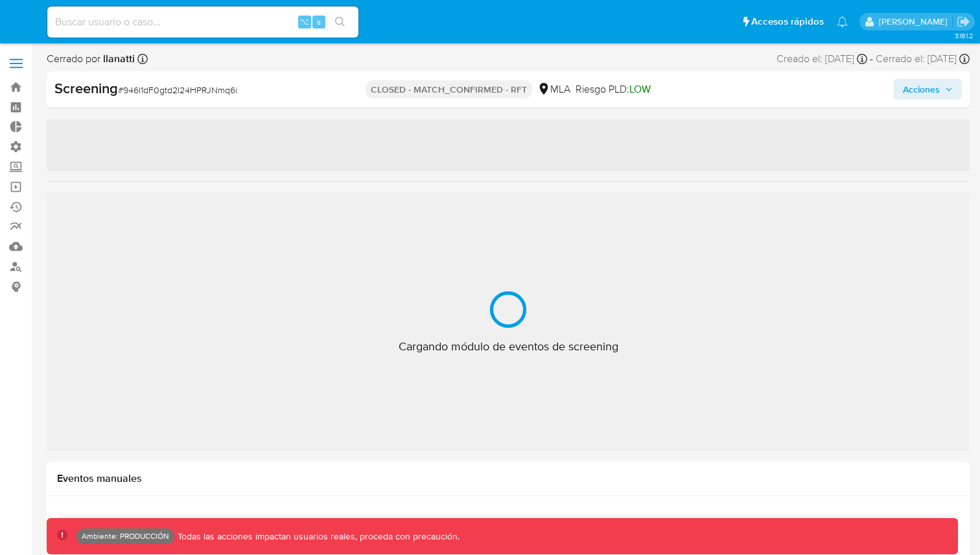 This screenshot has width=980, height=555. What do you see at coordinates (178, 90) in the screenshot?
I see `span: # 946I1dF0gtd2I24HPRJNmq6i` at bounding box center [178, 90].